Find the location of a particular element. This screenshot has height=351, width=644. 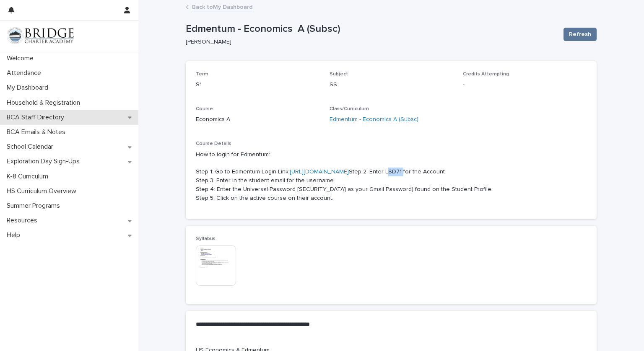

p: School Calendar is located at coordinates (31, 146).